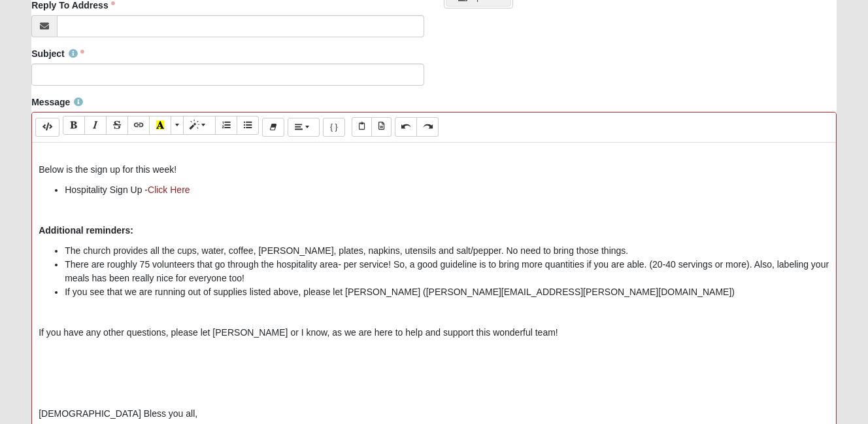 Image resolution: width=868 pixels, height=424 pixels. Describe the element at coordinates (168, 190) in the screenshot. I see `a: Click Here` at that location.